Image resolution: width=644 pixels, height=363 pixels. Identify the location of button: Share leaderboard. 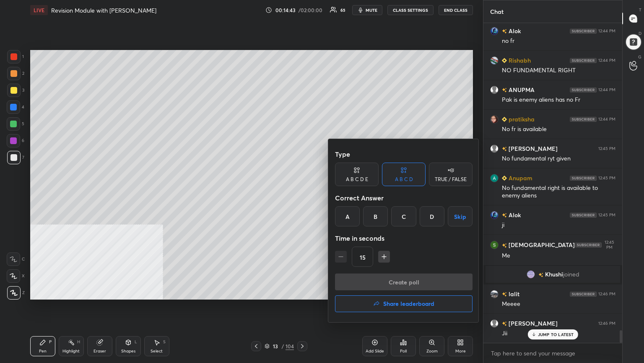
(404, 304).